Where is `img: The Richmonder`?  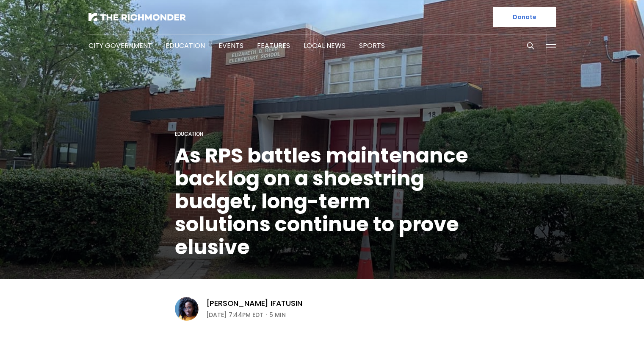
img: The Richmonder is located at coordinates (137, 17).